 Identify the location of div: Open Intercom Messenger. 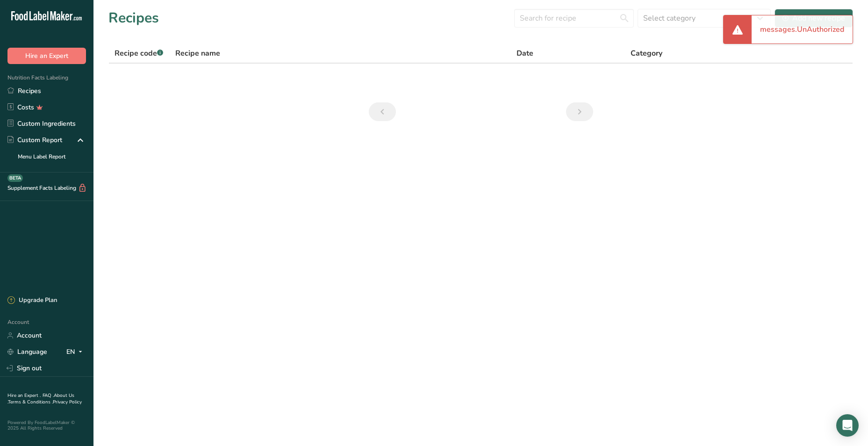
(848, 425).